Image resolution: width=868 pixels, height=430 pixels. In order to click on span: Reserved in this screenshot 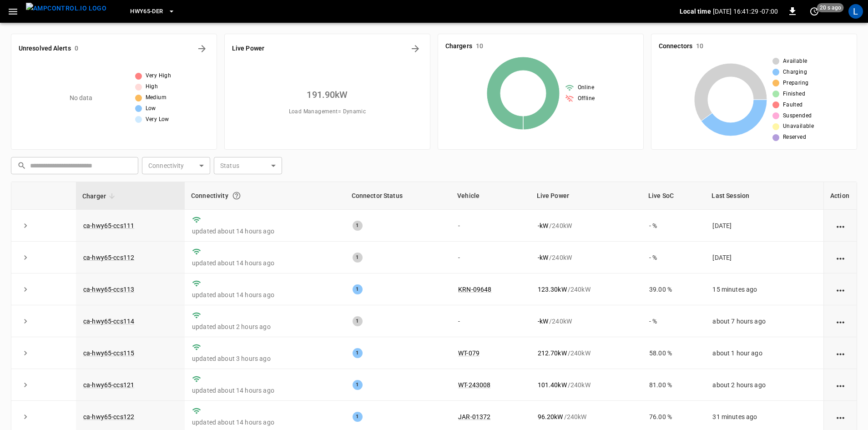, I will do `click(794, 138)`.